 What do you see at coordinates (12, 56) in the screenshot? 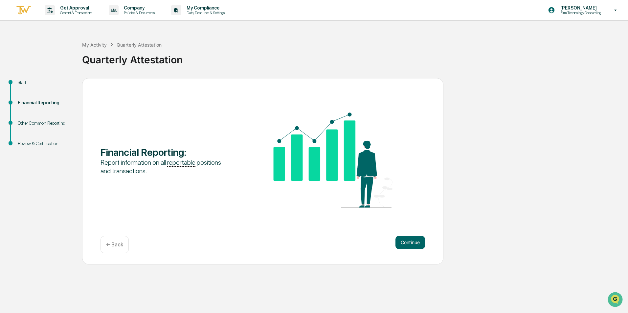
I see `img: 1746055101610-c473b297-6a78-478c-a979-82029cc54cd1` at bounding box center [12, 56].